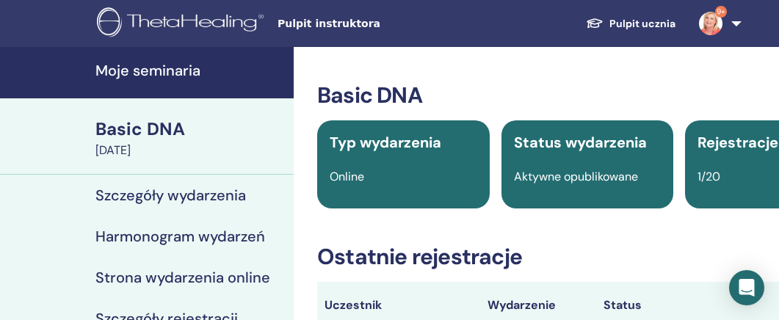  What do you see at coordinates (180, 236) in the screenshot?
I see `h4: Harmonogram wydarzeń` at bounding box center [180, 236].